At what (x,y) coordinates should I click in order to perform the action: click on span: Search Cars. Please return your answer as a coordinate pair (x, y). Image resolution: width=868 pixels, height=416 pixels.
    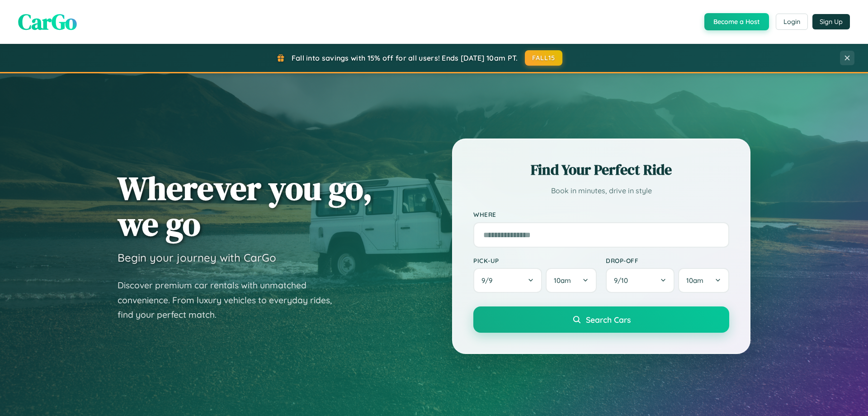
    Looking at the image, I should click on (608, 319).